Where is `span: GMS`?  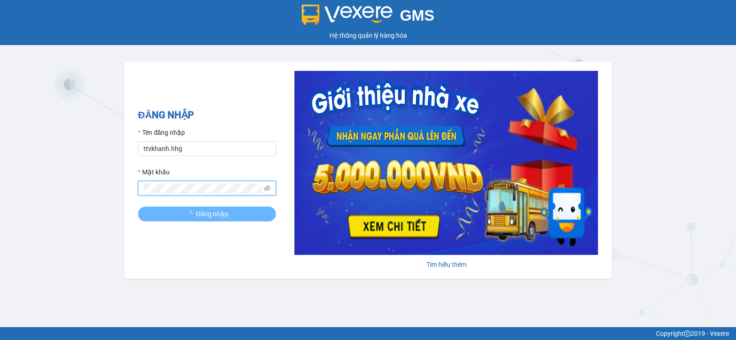 span: GMS is located at coordinates (417, 15).